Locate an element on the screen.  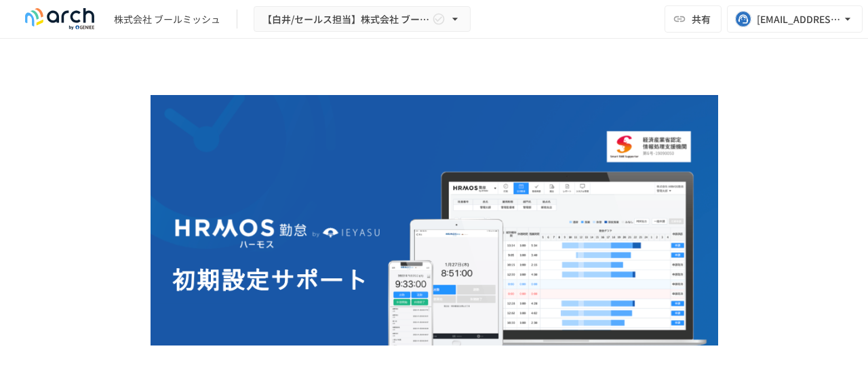
button: 共有 is located at coordinates (693, 19).